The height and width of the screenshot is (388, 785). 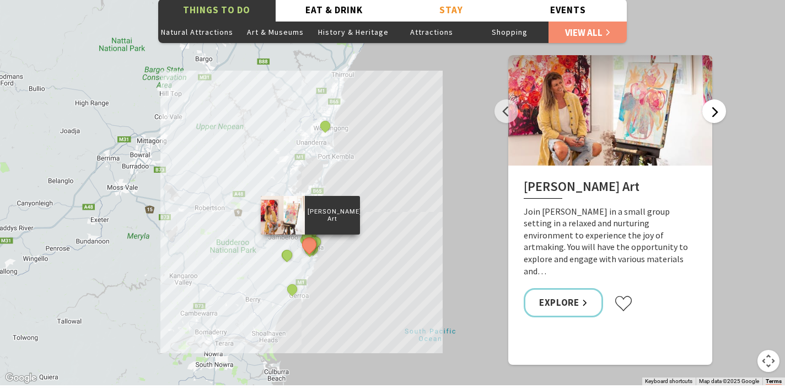 What do you see at coordinates (564, 302) in the screenshot?
I see `a: Explore` at bounding box center [564, 302].